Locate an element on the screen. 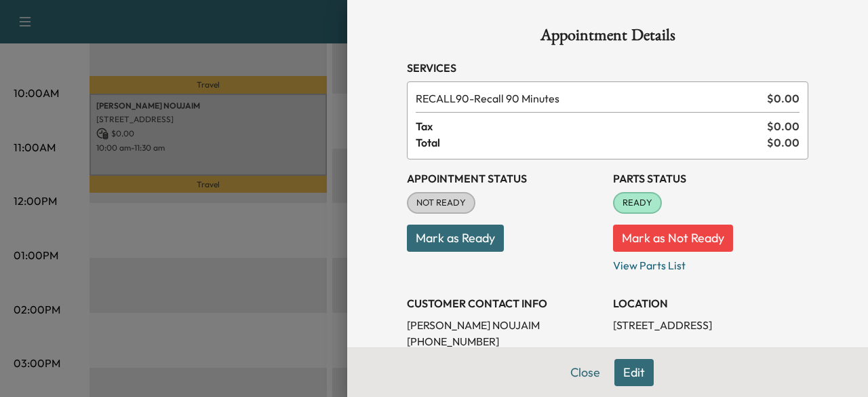  h3: LOCATION is located at coordinates (711, 304).